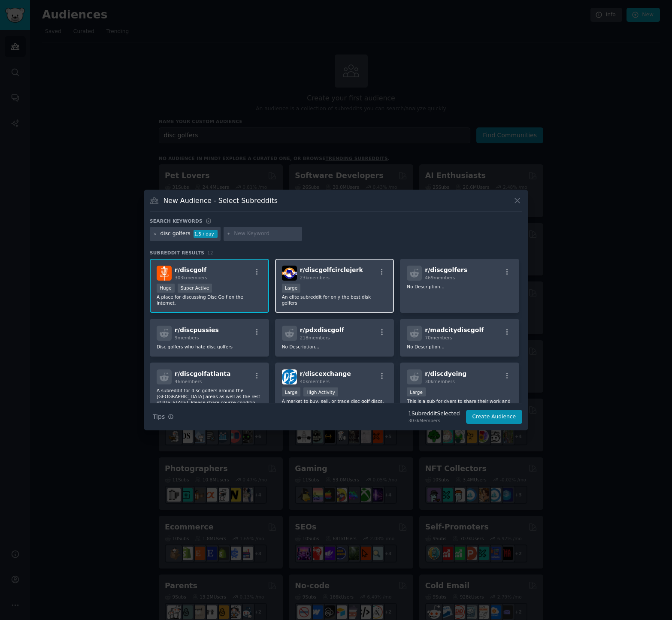 The image size is (672, 620). What do you see at coordinates (314, 382) in the screenshot?
I see `span: 40k members` at bounding box center [314, 382].